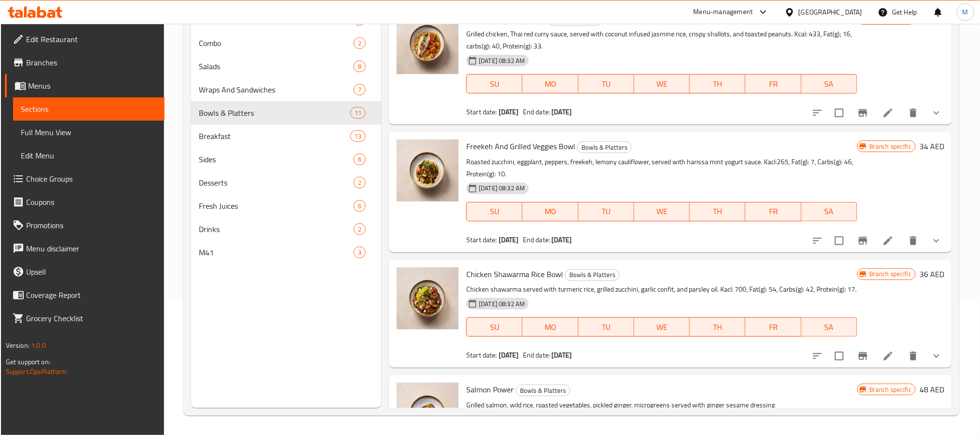 This screenshot has width=980, height=435. What do you see at coordinates (723, 12) in the screenshot?
I see `div: Menu-management` at bounding box center [723, 12].